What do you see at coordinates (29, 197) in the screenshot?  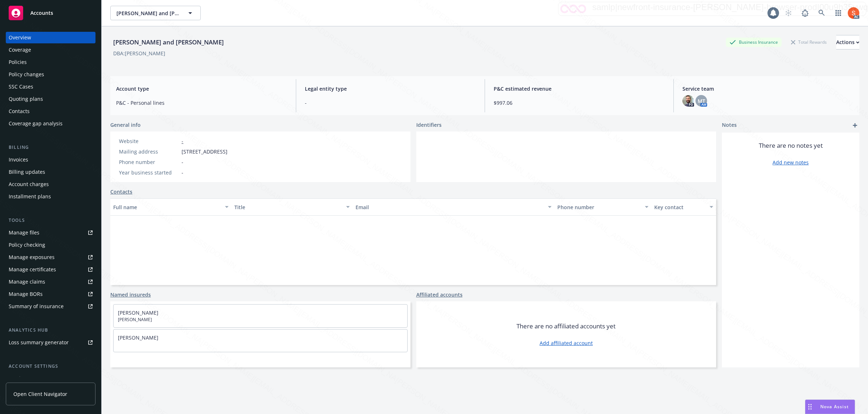 I see `div: Installment plans` at bounding box center [29, 197].